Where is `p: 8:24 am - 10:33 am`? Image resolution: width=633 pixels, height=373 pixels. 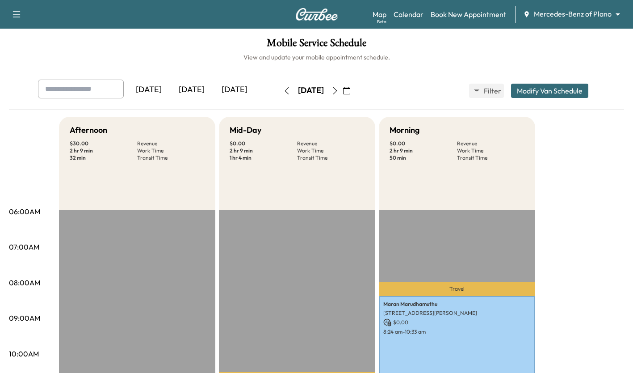
p: 8:24 am - 10:33 am is located at coordinates (457, 332).